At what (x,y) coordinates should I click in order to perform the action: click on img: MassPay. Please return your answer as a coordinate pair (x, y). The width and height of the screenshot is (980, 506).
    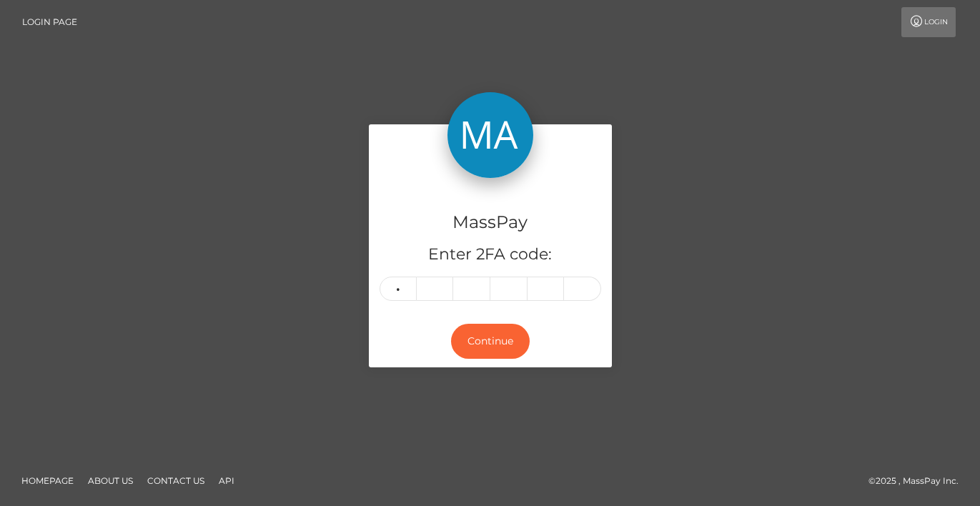
    Looking at the image, I should click on (491, 135).